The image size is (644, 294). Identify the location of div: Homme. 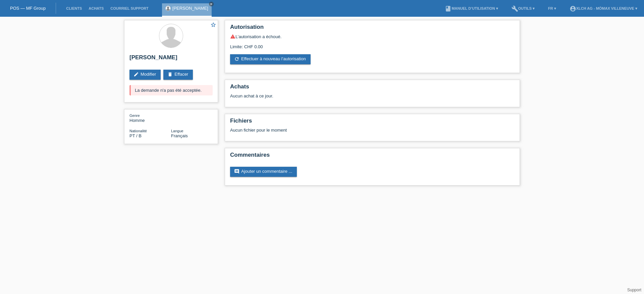
(150, 118).